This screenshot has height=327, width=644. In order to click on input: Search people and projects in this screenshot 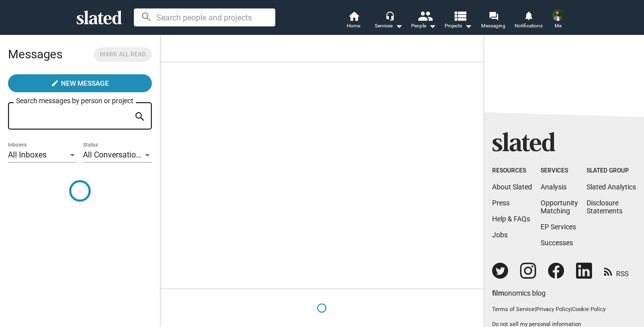, I will do `click(204, 17)`.